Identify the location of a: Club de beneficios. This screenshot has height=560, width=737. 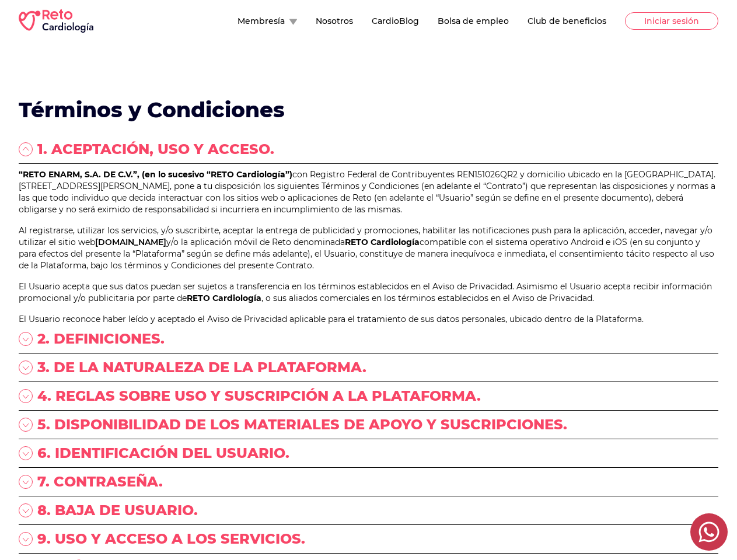
(567, 21).